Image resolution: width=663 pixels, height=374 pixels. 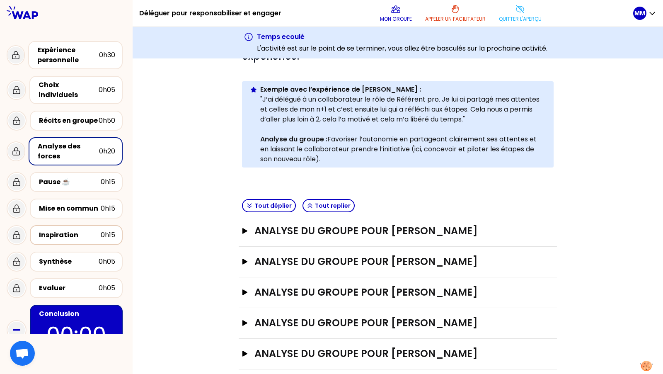 I want to click on div: Pause ☕️, so click(x=70, y=182).